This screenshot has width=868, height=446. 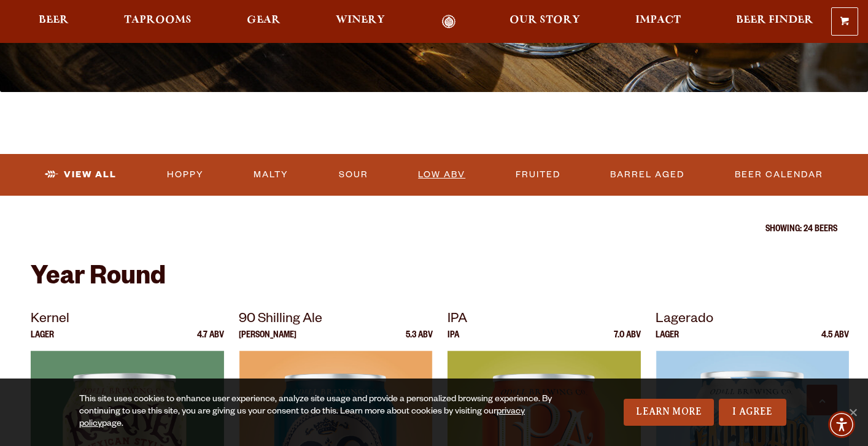 What do you see at coordinates (448, 21) in the screenshot?
I see `a: Odell Home` at bounding box center [448, 21].